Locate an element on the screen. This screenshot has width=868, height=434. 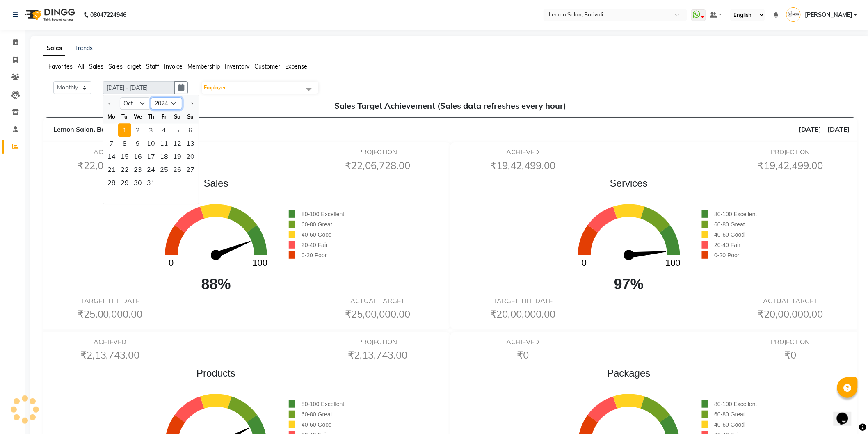
div: Tuesday, October 15, 2024 is located at coordinates (125, 156).